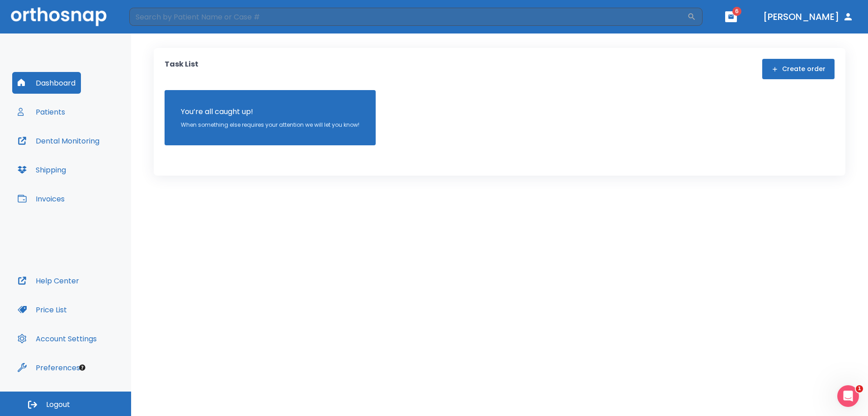 Image resolution: width=868 pixels, height=416 pixels. What do you see at coordinates (49, 280) in the screenshot?
I see `button: Help Center` at bounding box center [49, 280].